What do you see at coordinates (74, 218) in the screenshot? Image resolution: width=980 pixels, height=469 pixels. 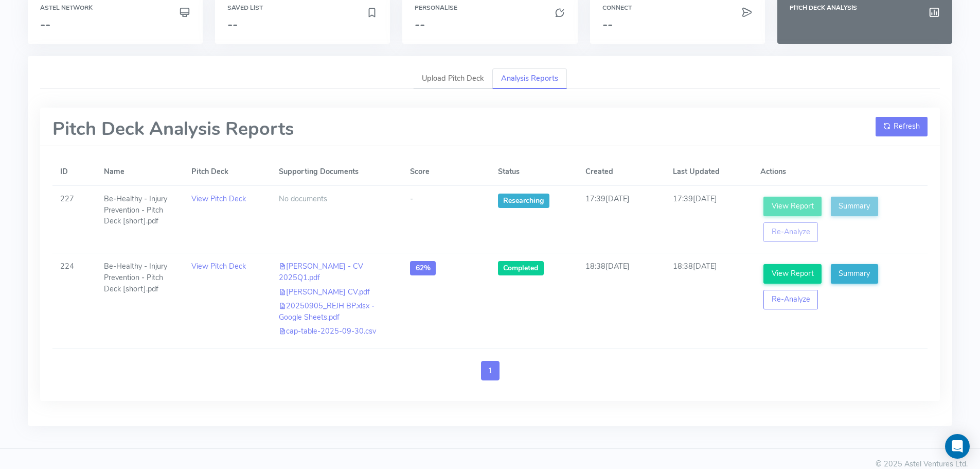 I see `td: 227` at bounding box center [74, 218].